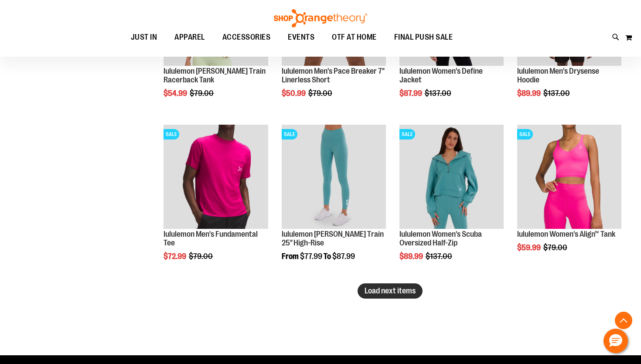 Image resolution: width=641 pixels, height=364 pixels. I want to click on span: To, so click(327, 256).